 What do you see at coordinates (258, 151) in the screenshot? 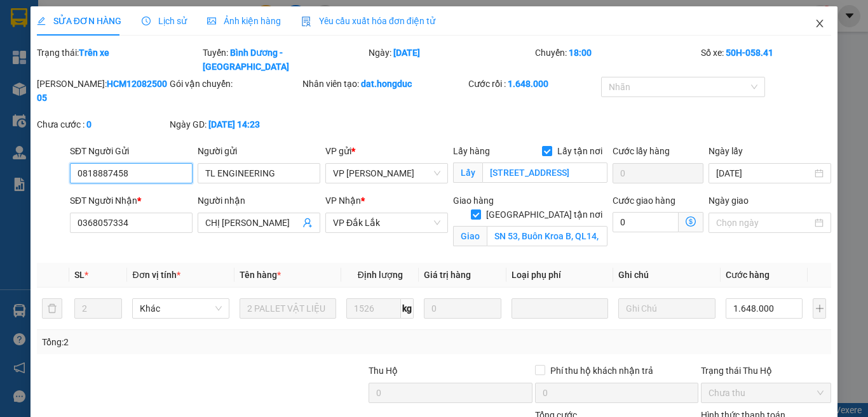
I see `div: Người gửi` at bounding box center [258, 151].